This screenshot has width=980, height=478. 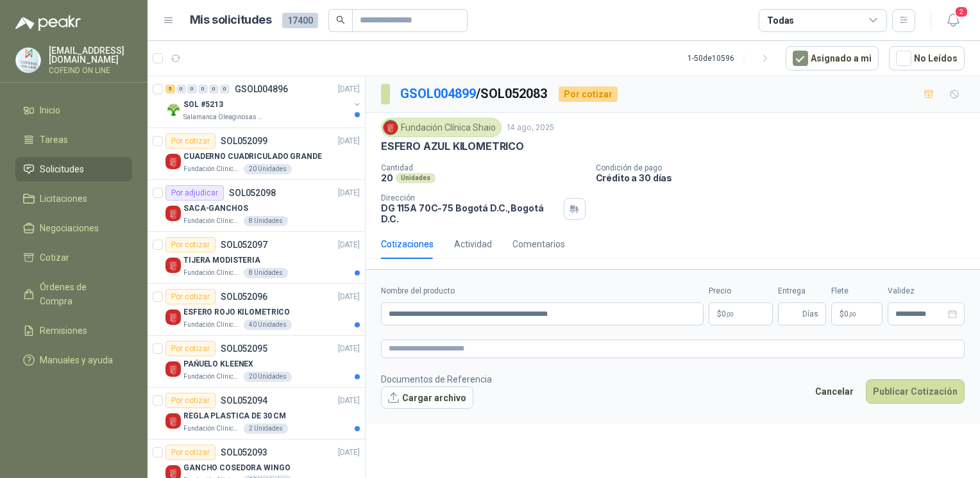 What do you see at coordinates (218, 364) in the screenshot?
I see `p: PAŃUELO KLEENEX` at bounding box center [218, 364].